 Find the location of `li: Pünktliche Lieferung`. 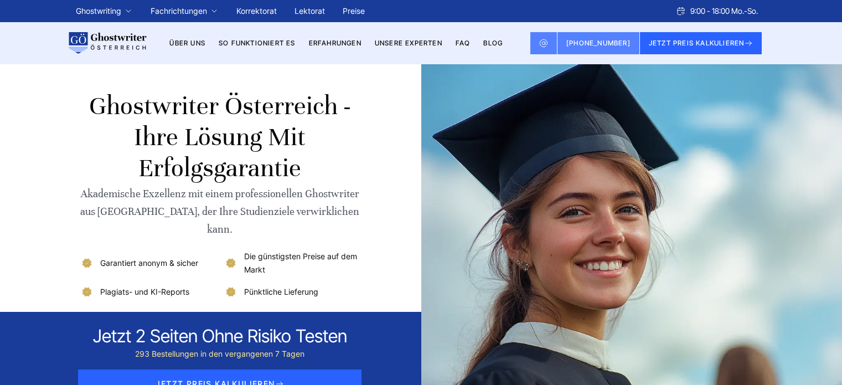

li: Pünktliche Lieferung is located at coordinates (292, 292).